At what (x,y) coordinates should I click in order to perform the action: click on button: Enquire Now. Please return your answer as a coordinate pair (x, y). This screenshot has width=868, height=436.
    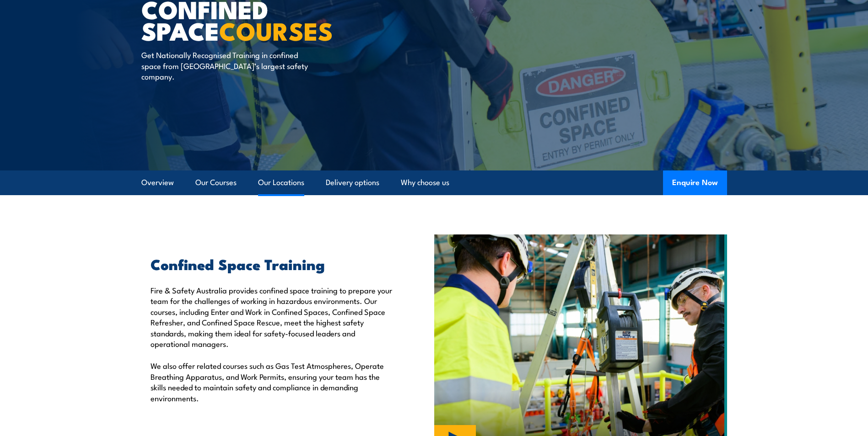
    Looking at the image, I should click on (695, 183).